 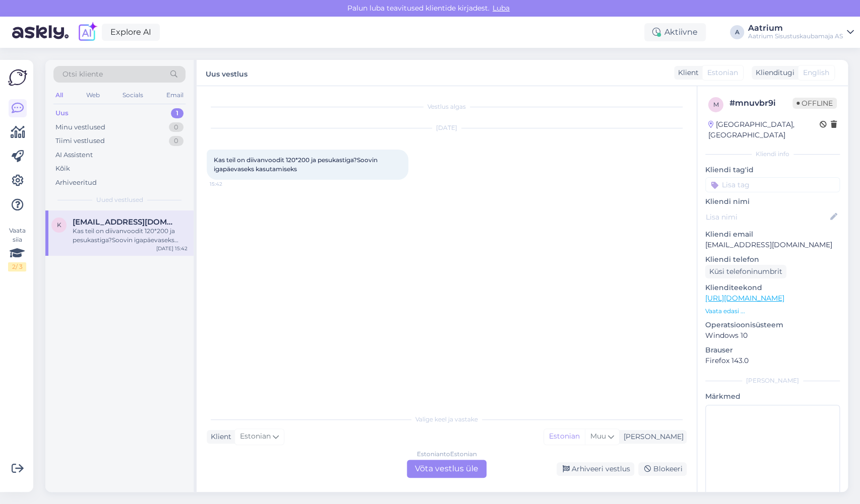 I want to click on div: A, so click(x=737, y=32).